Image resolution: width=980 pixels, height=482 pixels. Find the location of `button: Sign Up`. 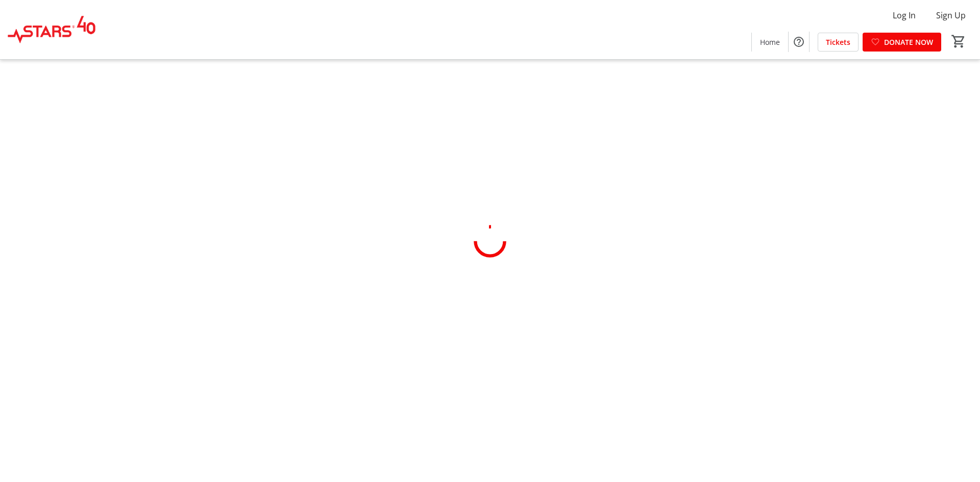

button: Sign Up is located at coordinates (951, 15).